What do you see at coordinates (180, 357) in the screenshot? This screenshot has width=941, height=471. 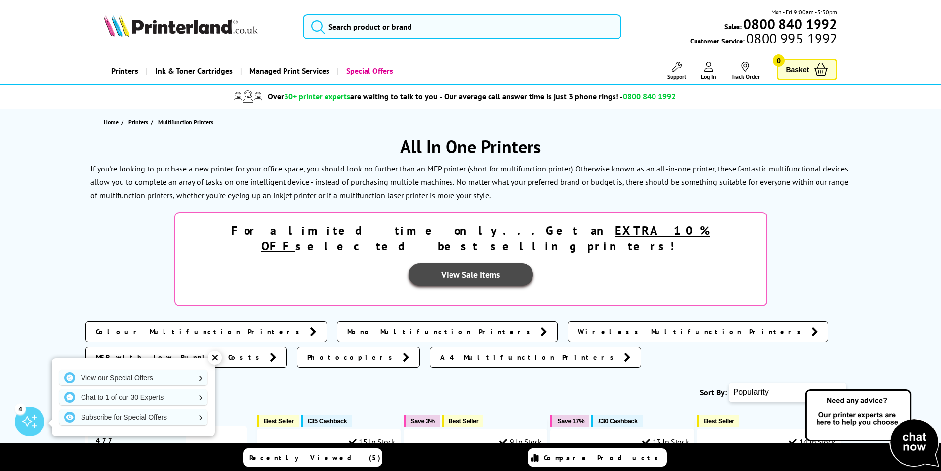 I see `span: MFP with Low Running Costs` at bounding box center [180, 357].